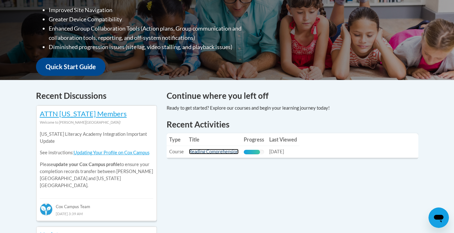 The width and height of the screenshot is (454, 233). Describe the element at coordinates (177, 151) in the screenshot. I see `span: Course` at that location.